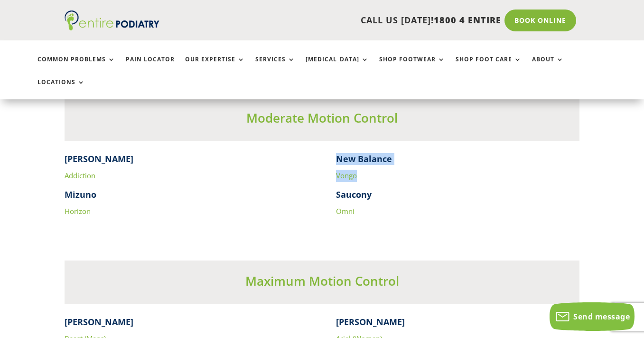 The height and width of the screenshot is (338, 644). I want to click on a: Vongo, so click(347, 176).